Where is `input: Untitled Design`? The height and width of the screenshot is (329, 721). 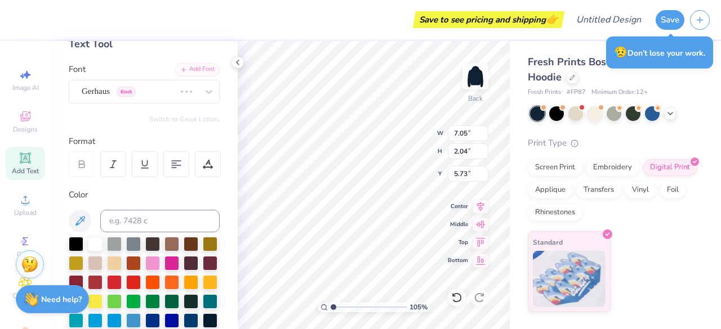
input: Untitled Design is located at coordinates (608, 20).